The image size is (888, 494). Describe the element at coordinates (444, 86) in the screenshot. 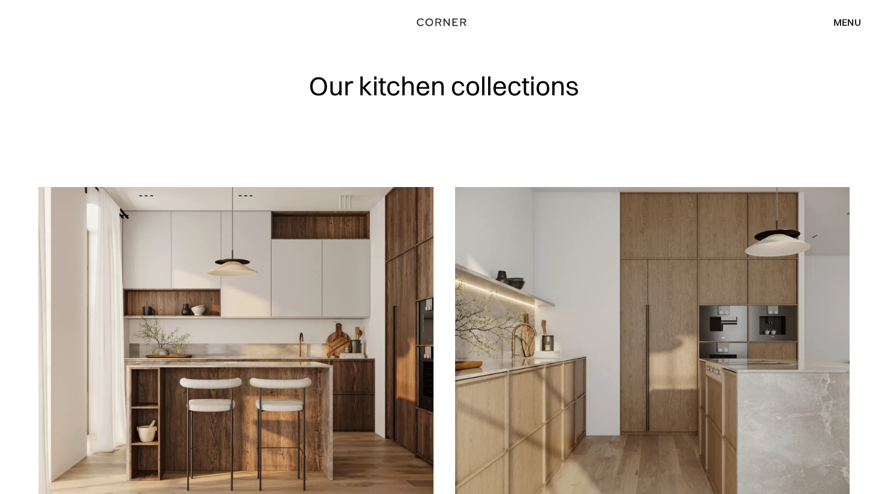

I see `h1: Our kitchen collections` at that location.